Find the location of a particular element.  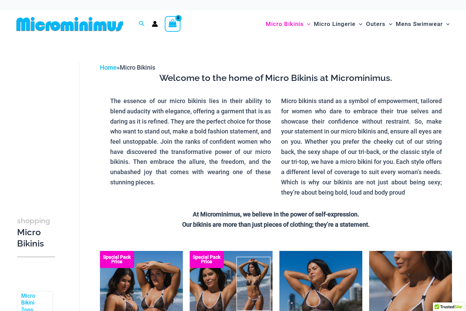

a: View Shopping Cart, empty is located at coordinates (173, 24).